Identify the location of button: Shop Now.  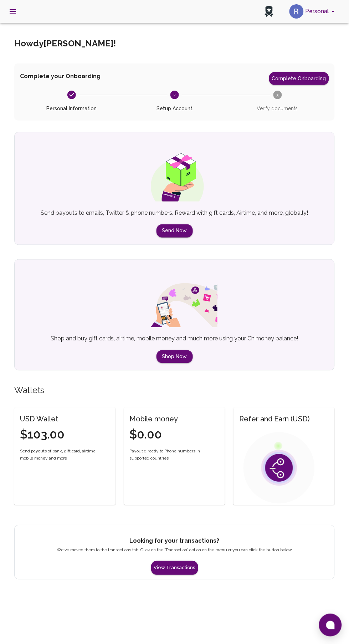
(174, 357).